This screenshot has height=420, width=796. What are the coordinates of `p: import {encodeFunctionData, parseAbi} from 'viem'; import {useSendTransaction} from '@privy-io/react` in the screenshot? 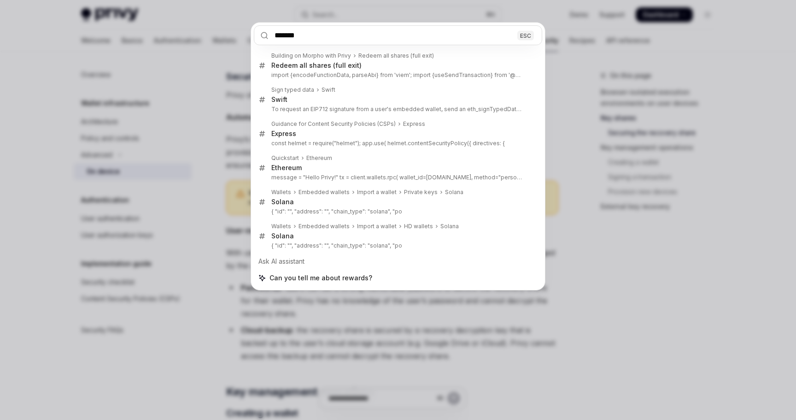 It's located at (397, 75).